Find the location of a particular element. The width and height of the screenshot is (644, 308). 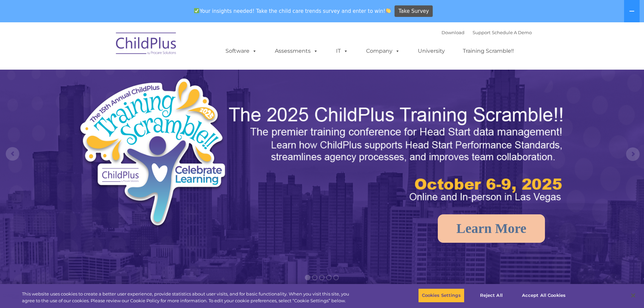

button: Close is located at coordinates (633, 295).